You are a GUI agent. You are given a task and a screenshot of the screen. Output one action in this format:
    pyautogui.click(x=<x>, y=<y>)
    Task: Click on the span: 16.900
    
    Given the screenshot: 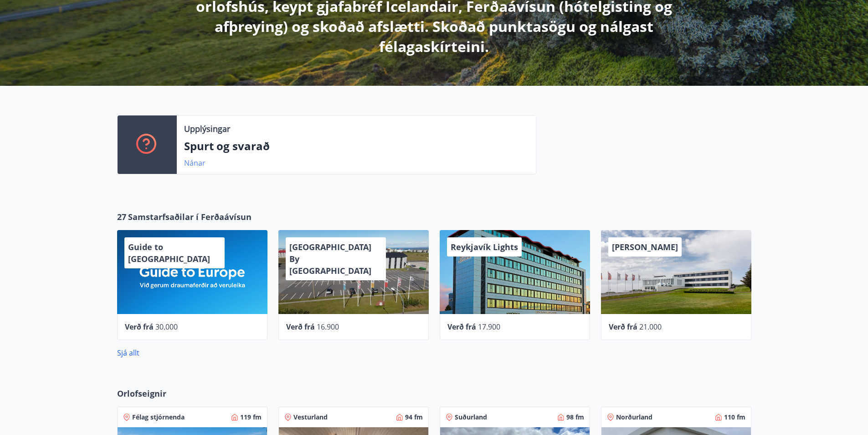 What is the action you would take?
    pyautogui.click(x=328, y=327)
    